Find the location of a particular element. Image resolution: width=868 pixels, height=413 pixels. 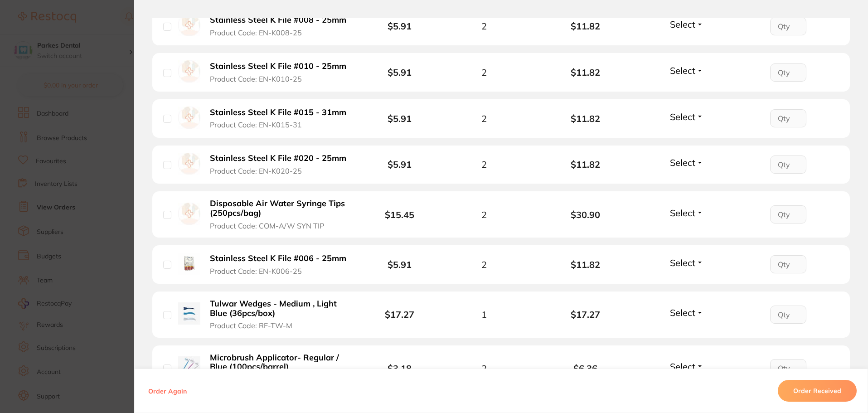

b: $3.18 is located at coordinates (399, 368).